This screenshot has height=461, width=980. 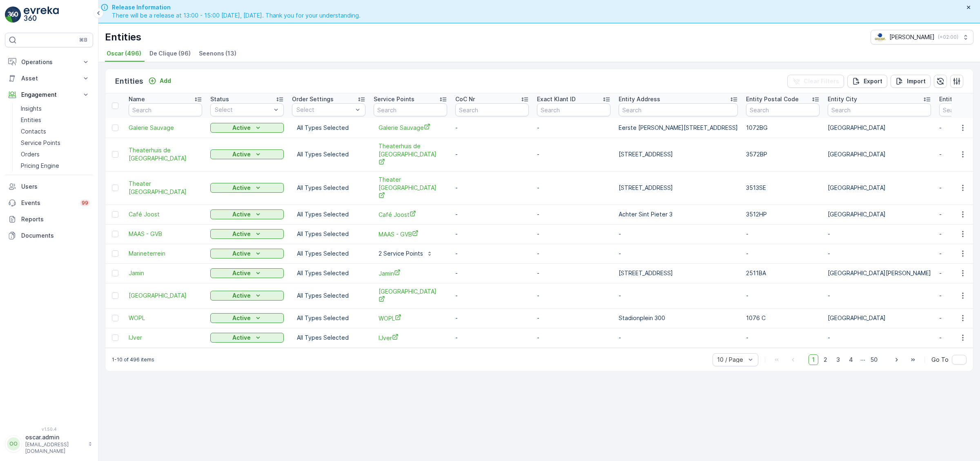 What do you see at coordinates (783, 214) in the screenshot?
I see `p: 3512HP` at bounding box center [783, 214].